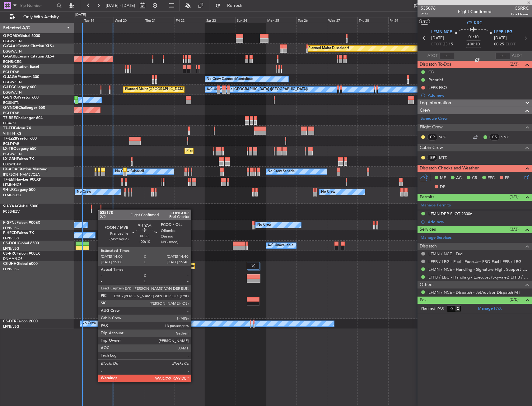 The image size is (532, 406). Describe the element at coordinates (129, 20) in the screenshot. I see `div: Wed 20` at that location.